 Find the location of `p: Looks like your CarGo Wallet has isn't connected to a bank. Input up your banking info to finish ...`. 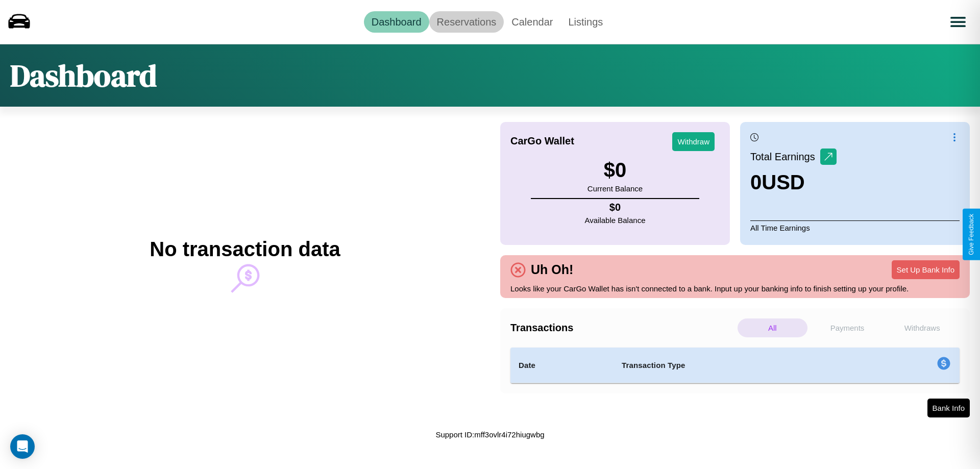

p: Looks like your CarGo Wallet has isn't connected to a bank. Input up your banking info to finish ... is located at coordinates (735, 288).